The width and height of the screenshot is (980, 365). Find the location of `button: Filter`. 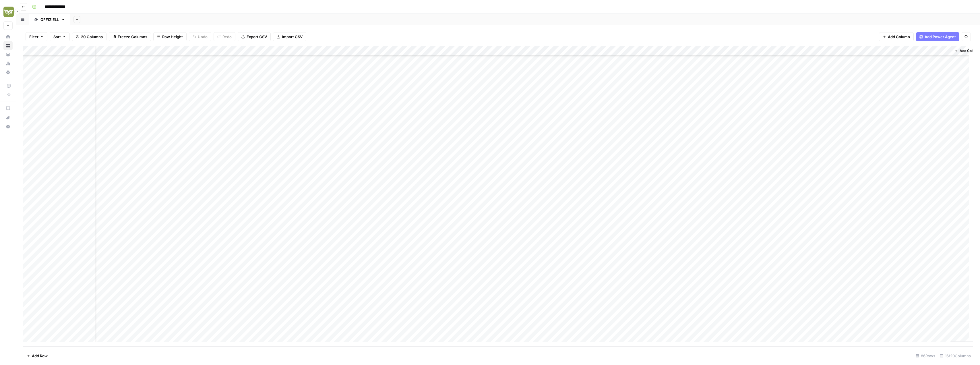

button: Filter is located at coordinates (36, 36).